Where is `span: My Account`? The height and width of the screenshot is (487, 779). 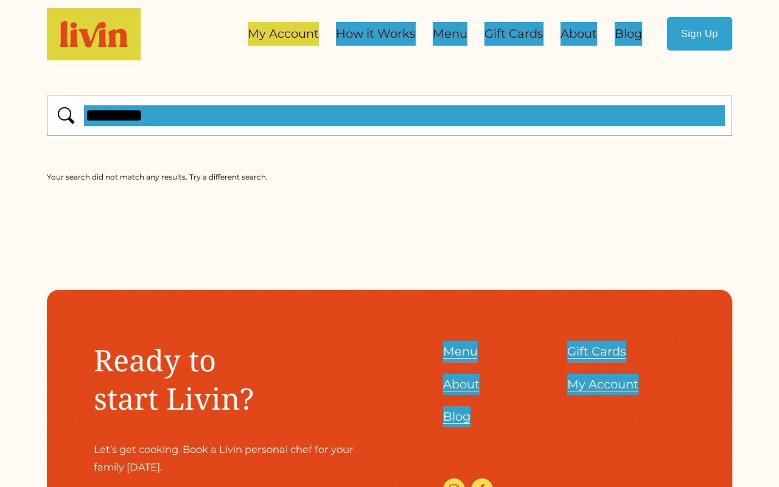
span: My Account is located at coordinates (602, 384).